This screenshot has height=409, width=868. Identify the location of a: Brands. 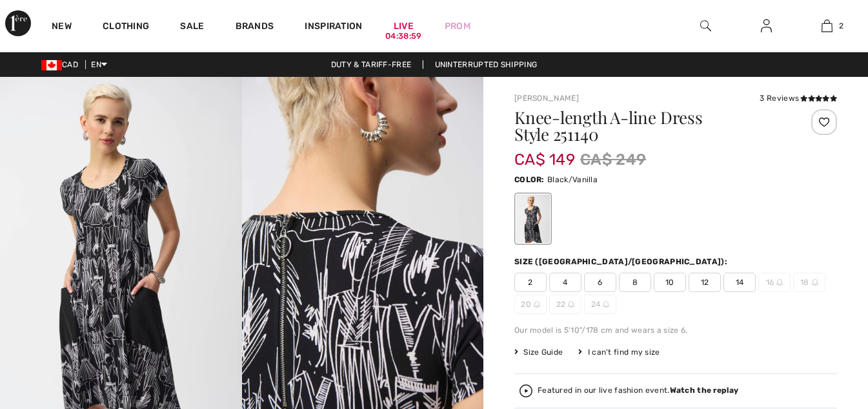
(255, 27).